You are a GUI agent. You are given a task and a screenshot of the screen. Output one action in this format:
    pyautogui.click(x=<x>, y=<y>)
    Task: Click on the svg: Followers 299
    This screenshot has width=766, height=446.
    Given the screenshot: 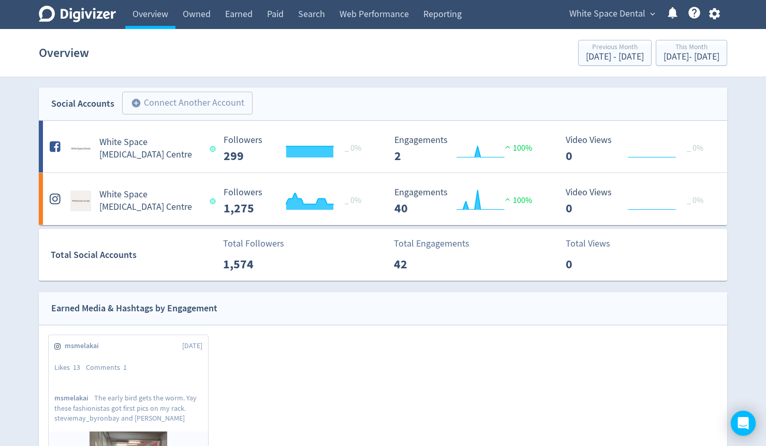 What is the action you would take?
    pyautogui.click(x=296, y=149)
    